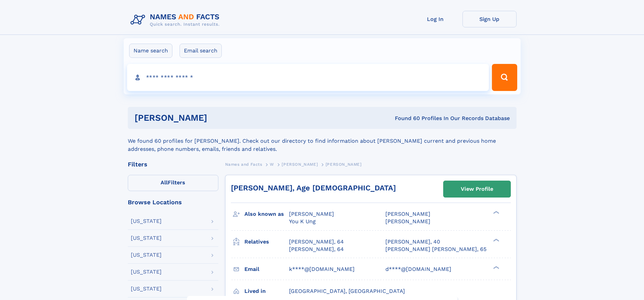 This screenshot has height=300, width=644. Describe the element at coordinates (173, 165) in the screenshot. I see `div: Filters` at that location.